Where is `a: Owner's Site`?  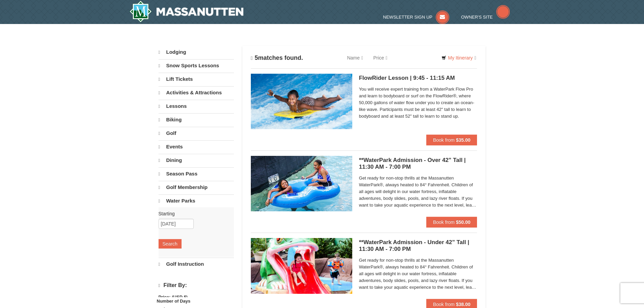
a: Owner's Site is located at coordinates (485, 17).